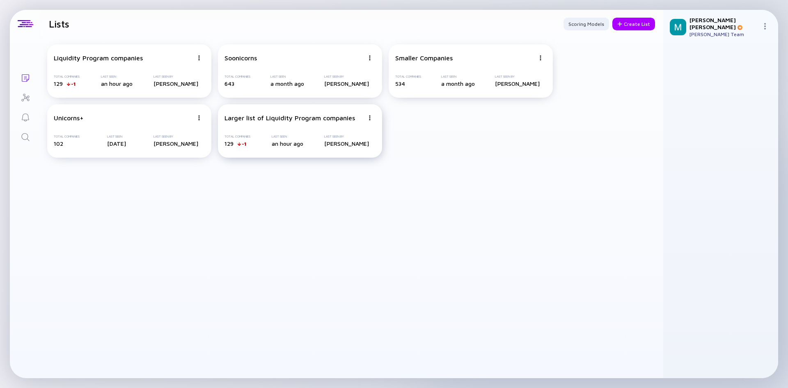 The height and width of the screenshot is (388, 788). Describe the element at coordinates (229, 83) in the screenshot. I see `span: 643` at that location.